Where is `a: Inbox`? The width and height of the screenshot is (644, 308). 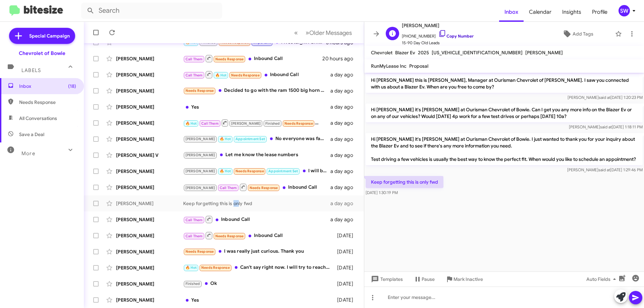 a: Inbox is located at coordinates (511, 12).